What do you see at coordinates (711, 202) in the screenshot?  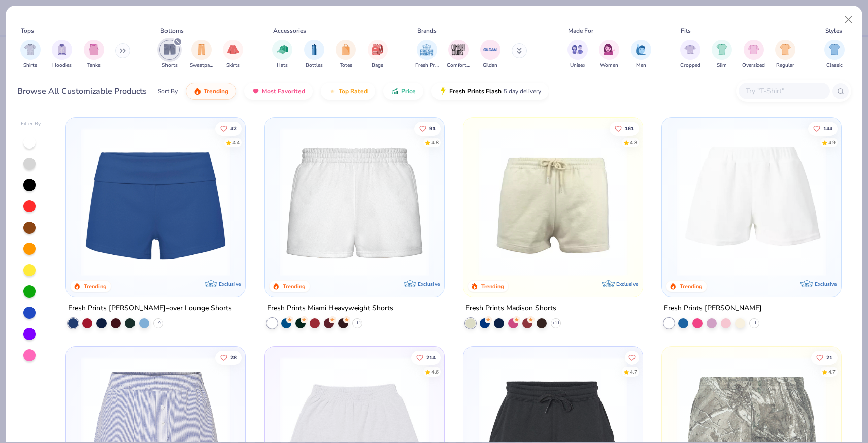 I see `img: 0b36415c-0ef8-46e2-923f-33ab1d72e329` at bounding box center [711, 202].